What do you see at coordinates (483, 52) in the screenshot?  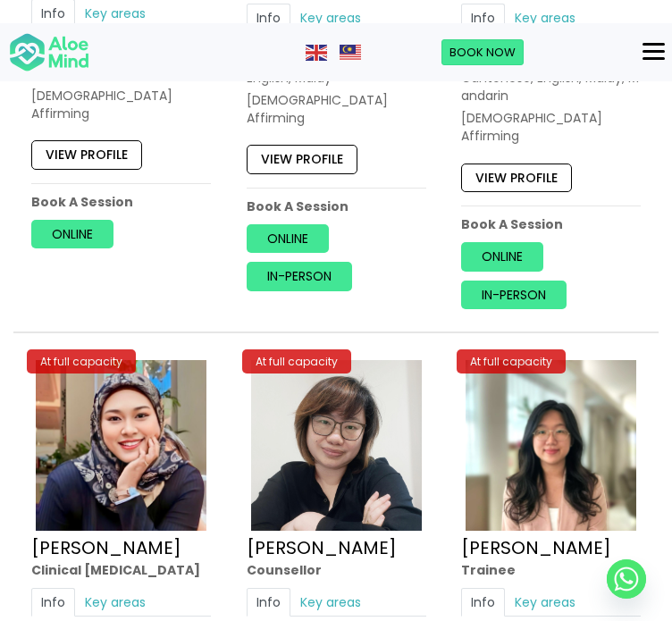 I see `span: Book Now` at bounding box center [483, 52].